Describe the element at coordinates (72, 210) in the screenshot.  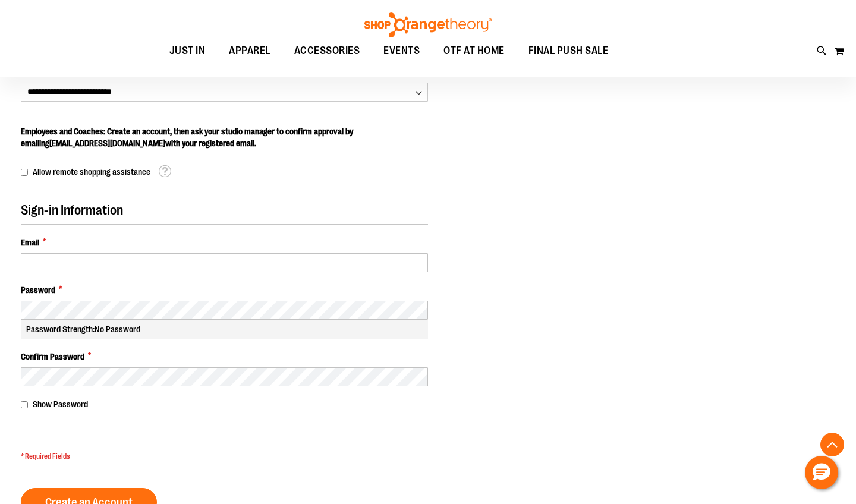
I see `span: Sign-in Information` at that location.